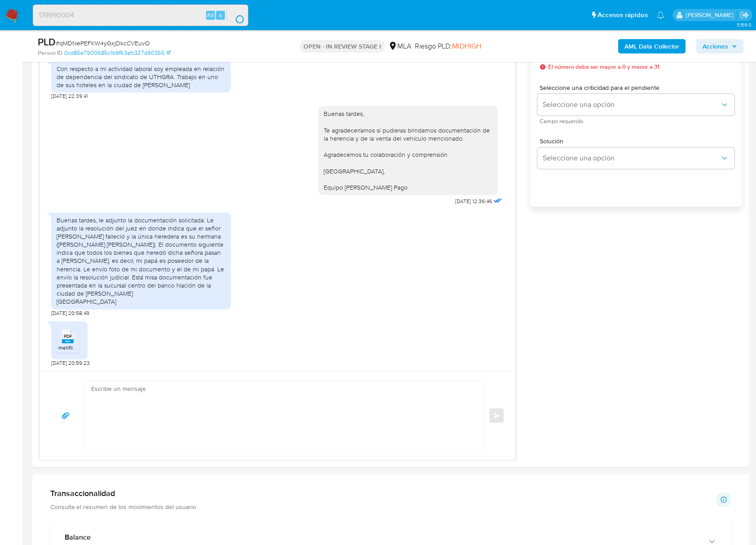  I want to click on span: # qMDNePEFKW4yGxjDkcCVEuvO, so click(103, 43).